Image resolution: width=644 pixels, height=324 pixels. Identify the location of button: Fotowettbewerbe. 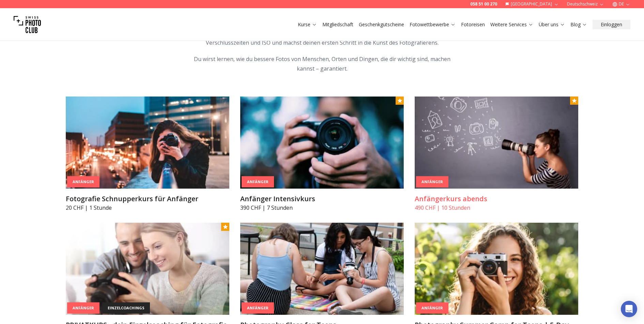
(433, 25).